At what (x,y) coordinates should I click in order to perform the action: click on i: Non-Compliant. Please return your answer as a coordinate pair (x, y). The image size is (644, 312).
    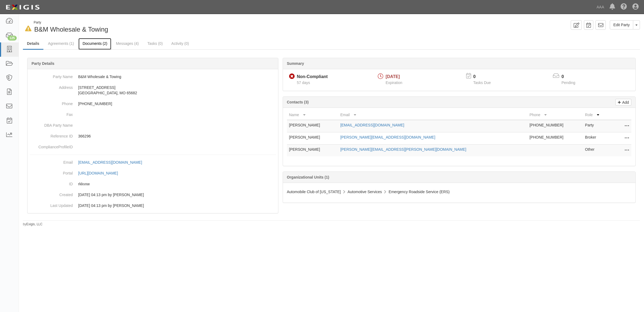
    Looking at the image, I should click on (291, 76).